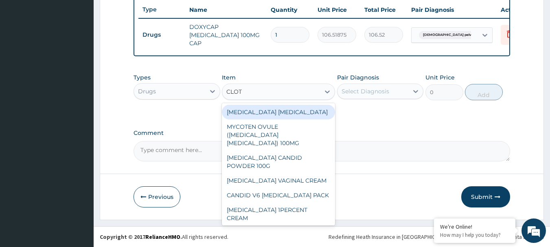 This screenshot has width=550, height=247. What do you see at coordinates (162, 9) in the screenshot?
I see `th: Type` at bounding box center [162, 9].